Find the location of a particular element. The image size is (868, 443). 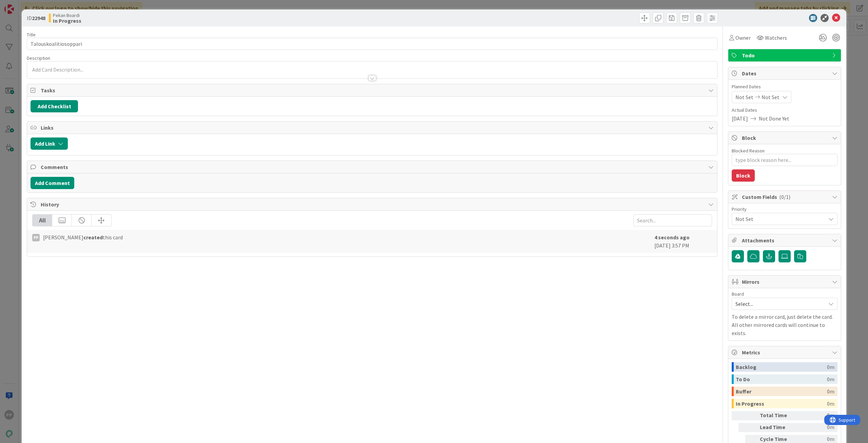

label: Title is located at coordinates (31, 35).